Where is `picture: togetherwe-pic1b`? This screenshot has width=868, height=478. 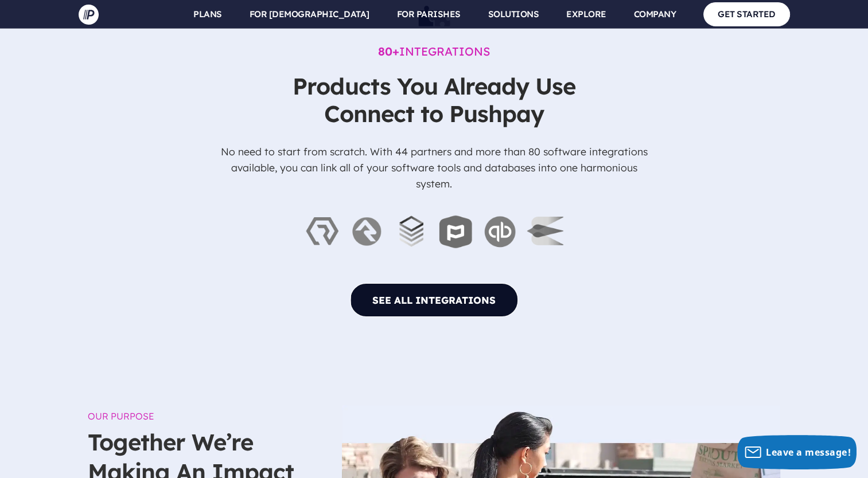 picture: togetherwe-pic1b is located at coordinates (561, 414).